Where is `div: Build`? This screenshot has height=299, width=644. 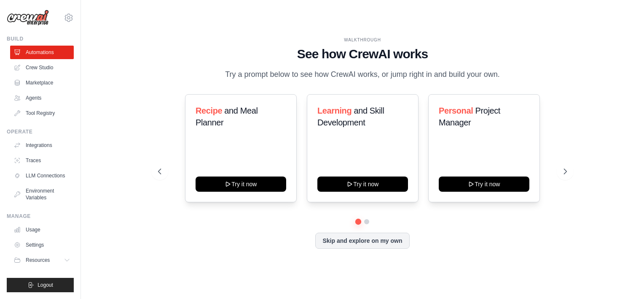 div: Build is located at coordinates (40, 39).